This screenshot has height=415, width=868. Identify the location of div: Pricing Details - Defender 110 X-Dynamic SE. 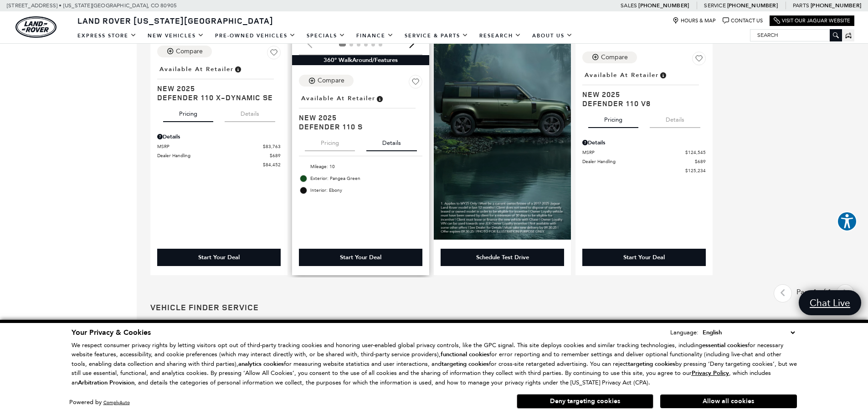
(219, 137).